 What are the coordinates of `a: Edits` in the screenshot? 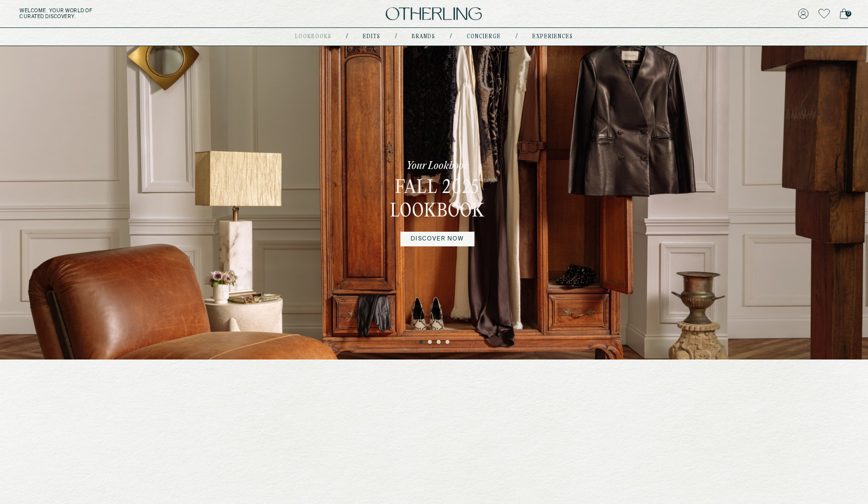 It's located at (372, 36).